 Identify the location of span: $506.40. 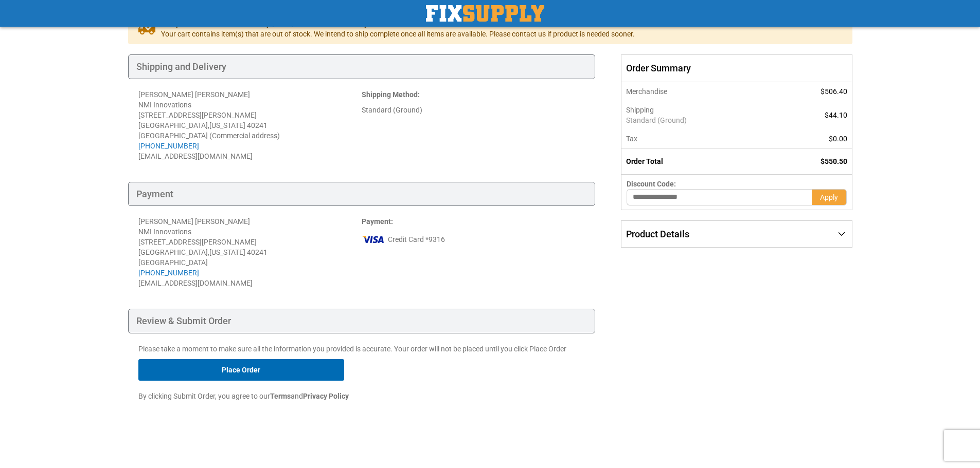
(834, 91).